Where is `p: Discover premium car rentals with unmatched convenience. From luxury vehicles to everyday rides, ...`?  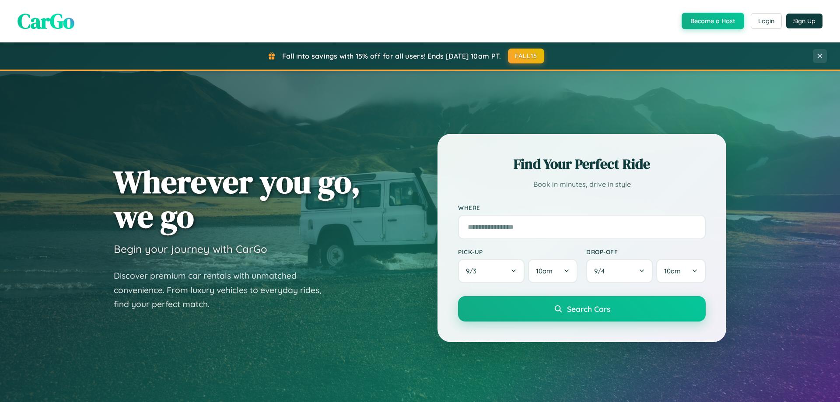 p: Discover premium car rentals with unmatched convenience. From luxury vehicles to everyday rides, ... is located at coordinates (223, 290).